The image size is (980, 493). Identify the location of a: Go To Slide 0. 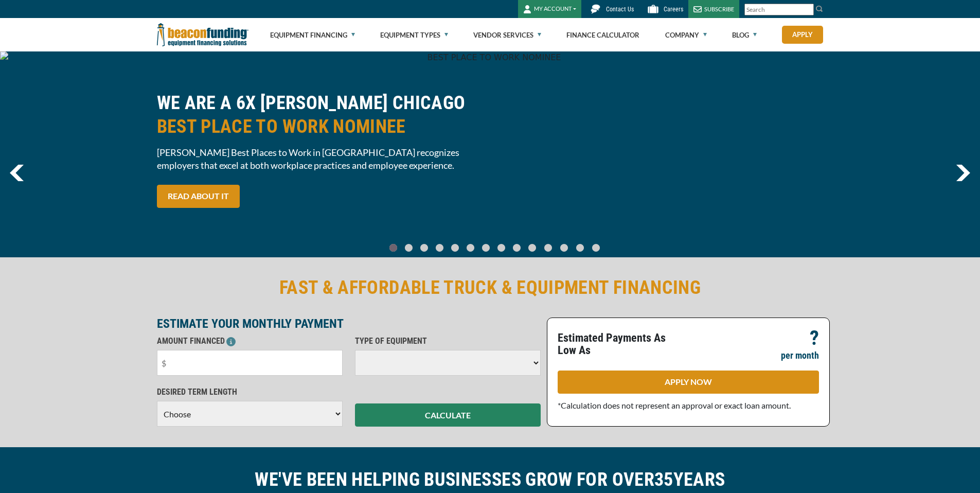
(394, 248).